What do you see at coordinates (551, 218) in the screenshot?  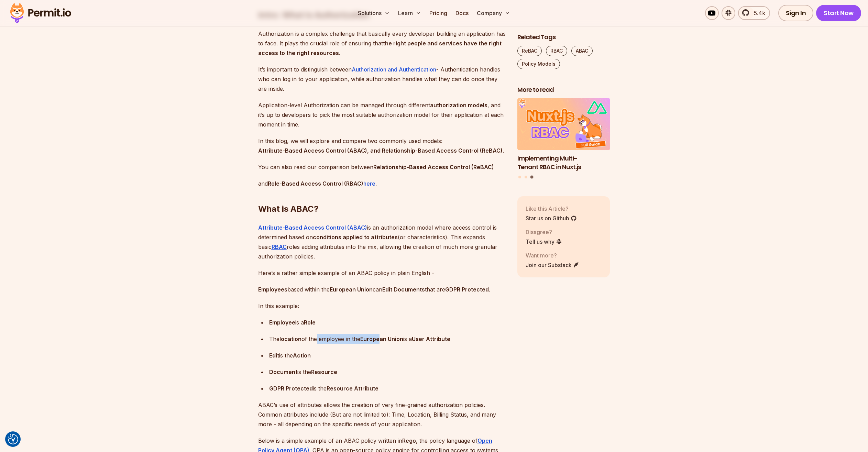 I see `a: Star us on Github` at bounding box center [551, 218].